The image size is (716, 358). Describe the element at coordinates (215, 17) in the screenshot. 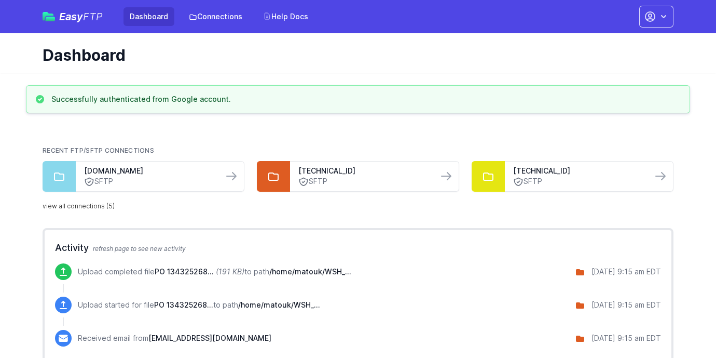

I see `a: Connections` at that location.